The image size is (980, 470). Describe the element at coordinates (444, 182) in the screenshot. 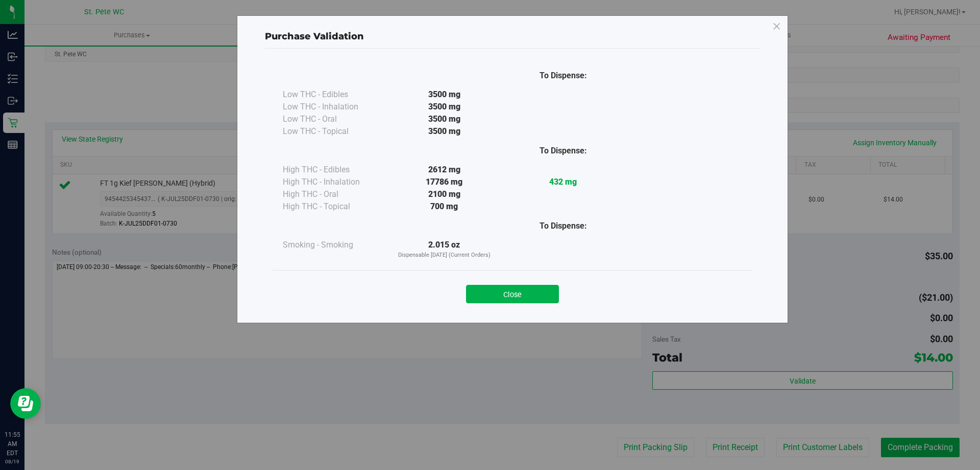

I see `div: 17786 mg` at that location.